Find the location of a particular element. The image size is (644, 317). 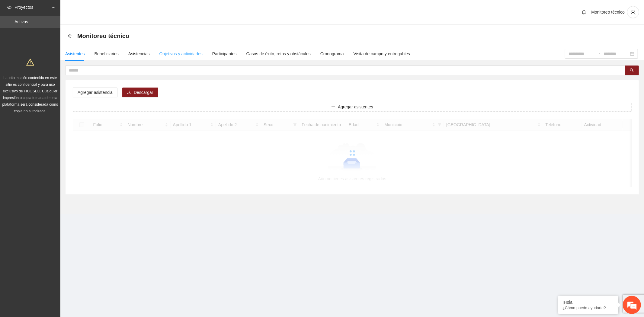

div: Beneficiarios is located at coordinates (107, 53).